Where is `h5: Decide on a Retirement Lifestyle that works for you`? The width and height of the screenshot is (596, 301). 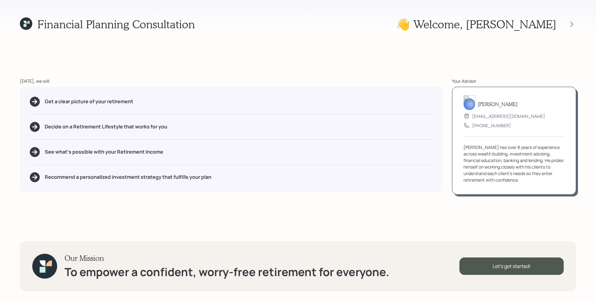 h5: Decide on a Retirement Lifestyle that works for you is located at coordinates (106, 126).